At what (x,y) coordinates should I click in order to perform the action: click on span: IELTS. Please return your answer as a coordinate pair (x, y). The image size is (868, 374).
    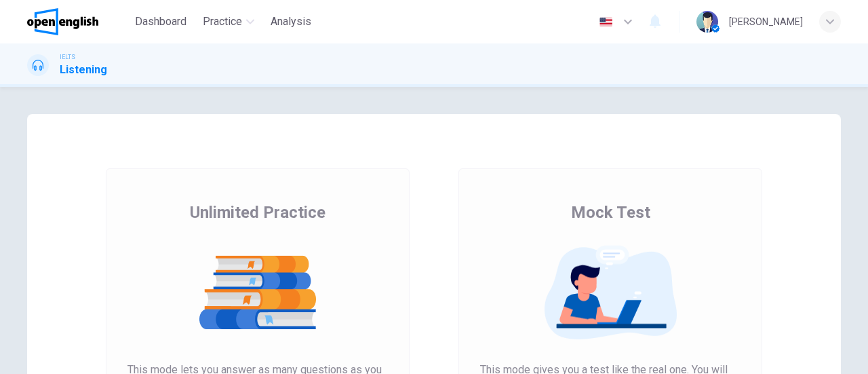
    Looking at the image, I should click on (67, 57).